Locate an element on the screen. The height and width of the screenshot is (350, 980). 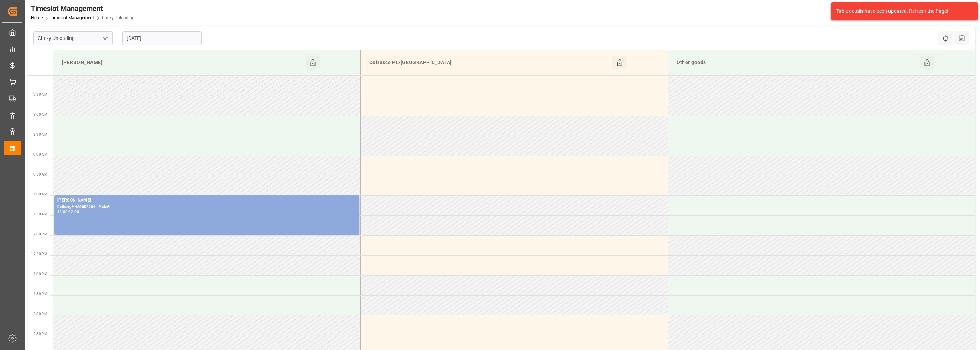
div: Delivery#:400052204 - Plate#: is located at coordinates (207, 207).